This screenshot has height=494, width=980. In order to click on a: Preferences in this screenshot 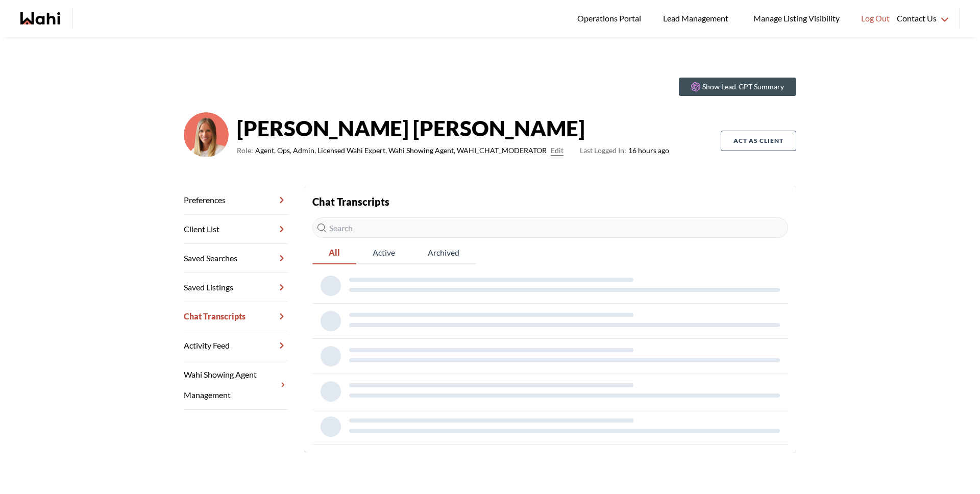, I will do `click(236, 200)`.